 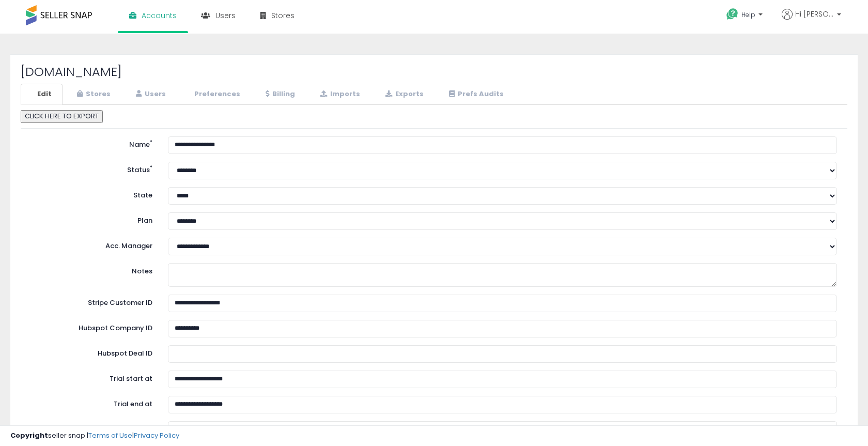 I want to click on label: Accelerator ends at, so click(x=92, y=428).